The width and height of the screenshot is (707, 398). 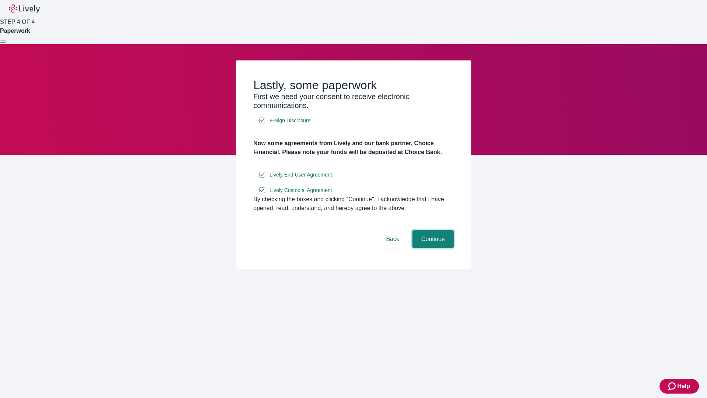 What do you see at coordinates (354, 85) in the screenshot?
I see `h2: Lastly, some paperwork` at bounding box center [354, 85].